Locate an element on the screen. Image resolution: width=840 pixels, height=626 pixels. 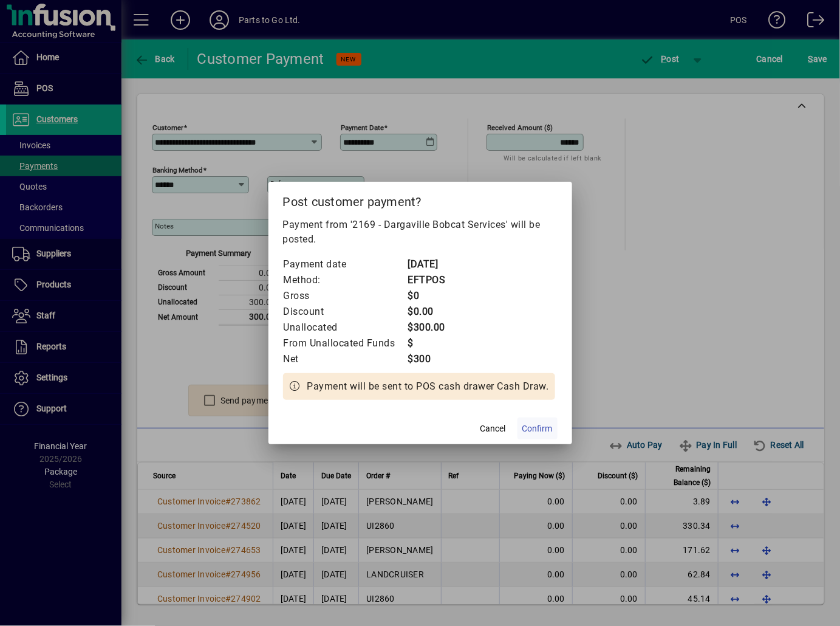
h2: Post customer payment? is located at coordinates (420, 199).